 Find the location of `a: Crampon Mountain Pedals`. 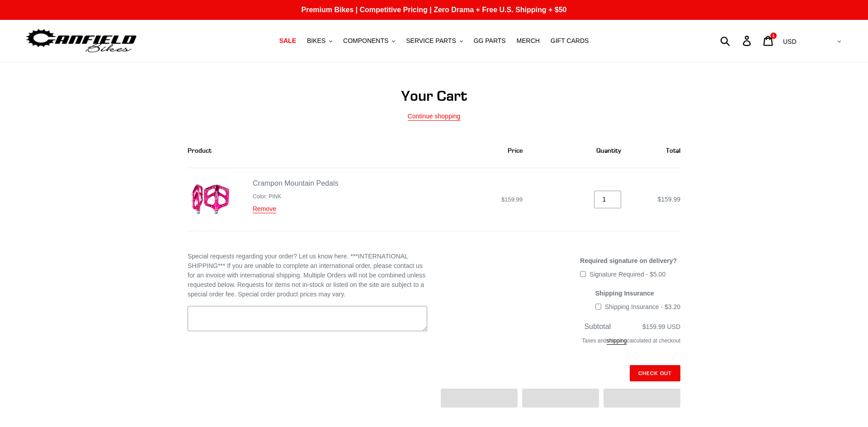

a: Crampon Mountain Pedals is located at coordinates (295, 183).